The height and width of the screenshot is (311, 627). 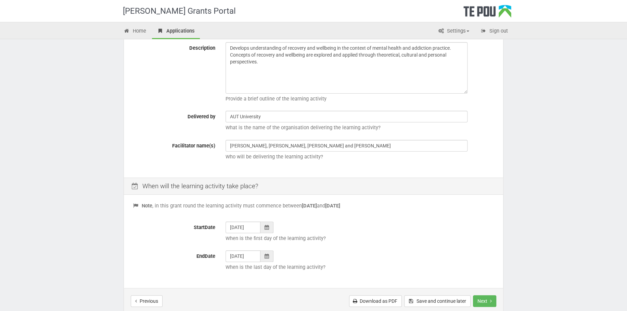 What do you see at coordinates (204, 227) in the screenshot?
I see `span: StartDate` at bounding box center [204, 227].